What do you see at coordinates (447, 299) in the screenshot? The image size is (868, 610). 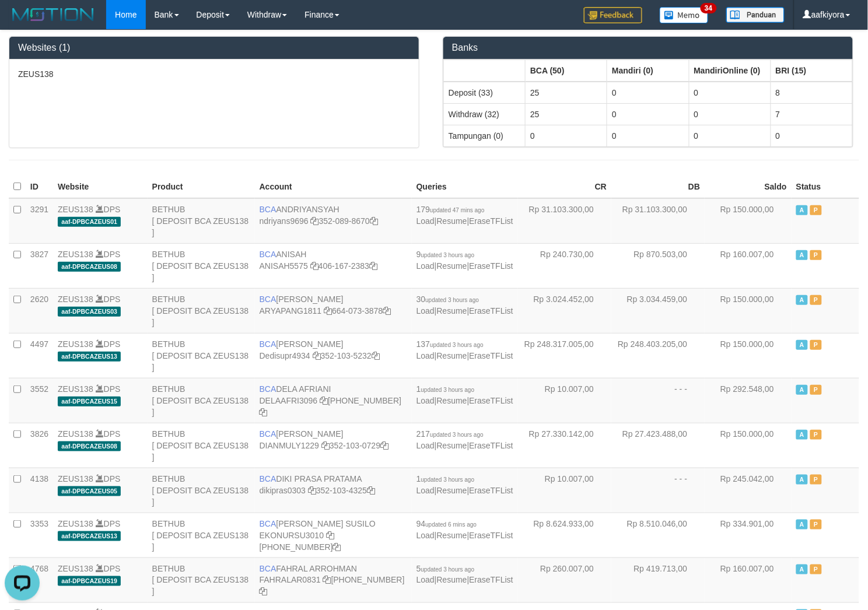 I see `span: 30` at bounding box center [447, 299].